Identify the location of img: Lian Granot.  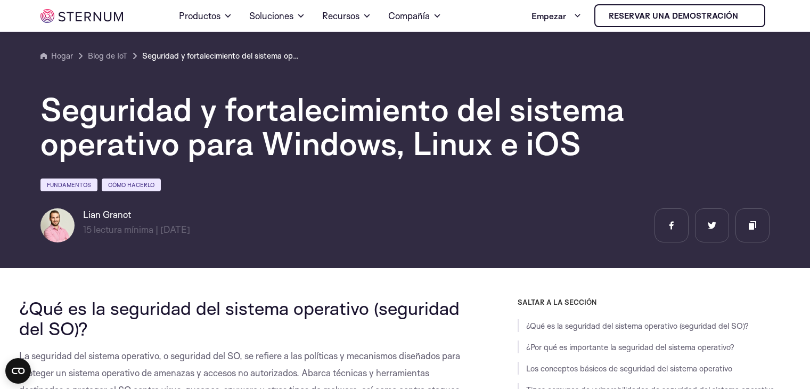
(57, 225).